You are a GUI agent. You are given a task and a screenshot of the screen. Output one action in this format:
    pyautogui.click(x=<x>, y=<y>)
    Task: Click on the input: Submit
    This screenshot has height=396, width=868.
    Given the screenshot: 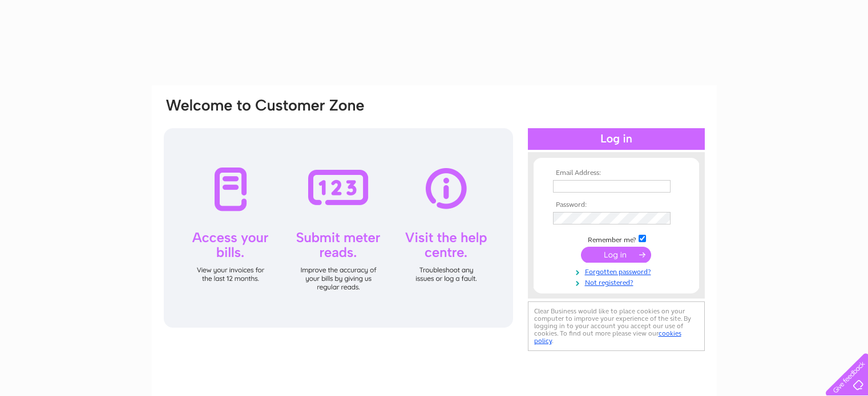 What is the action you would take?
    pyautogui.click(x=616, y=255)
    